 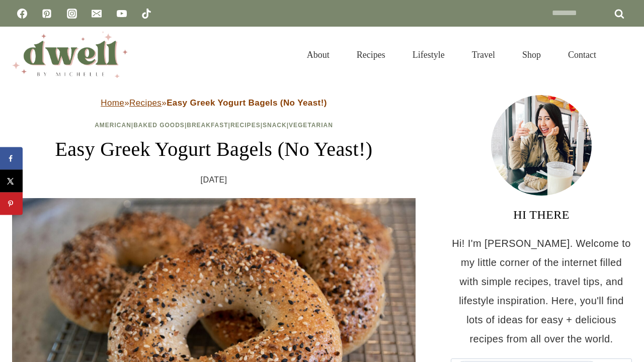 I want to click on a: Baked Goods, so click(x=159, y=125).